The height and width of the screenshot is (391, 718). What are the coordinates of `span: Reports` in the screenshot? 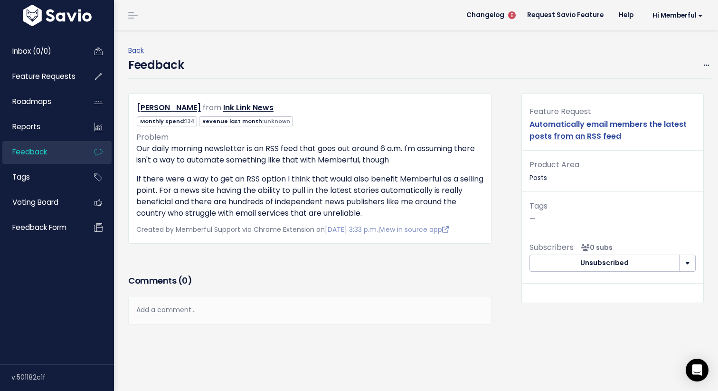 It's located at (26, 126).